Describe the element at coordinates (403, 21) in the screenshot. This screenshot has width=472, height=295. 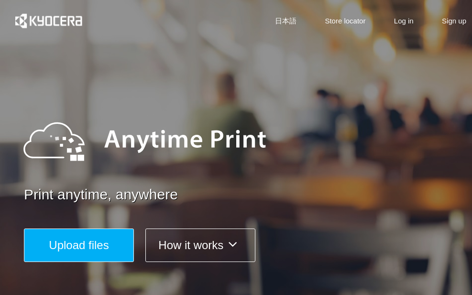
I see `a: Log in` at that location.